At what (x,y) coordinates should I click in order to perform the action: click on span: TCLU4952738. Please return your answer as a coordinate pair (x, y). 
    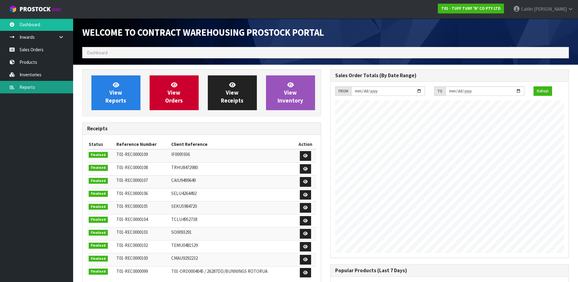
    Looking at the image, I should click on (184, 219).